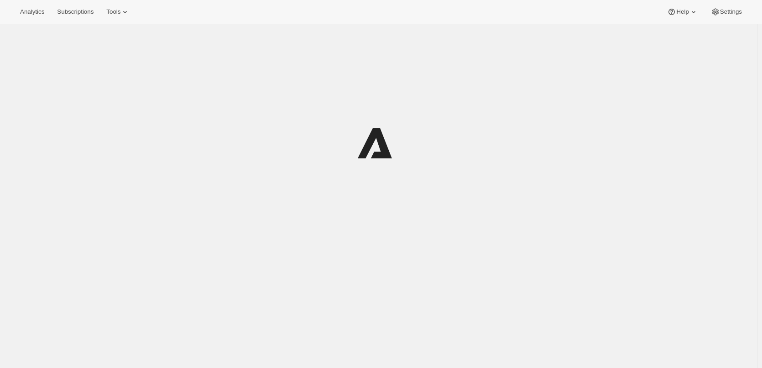 Image resolution: width=762 pixels, height=368 pixels. I want to click on button: Subscriptions, so click(75, 12).